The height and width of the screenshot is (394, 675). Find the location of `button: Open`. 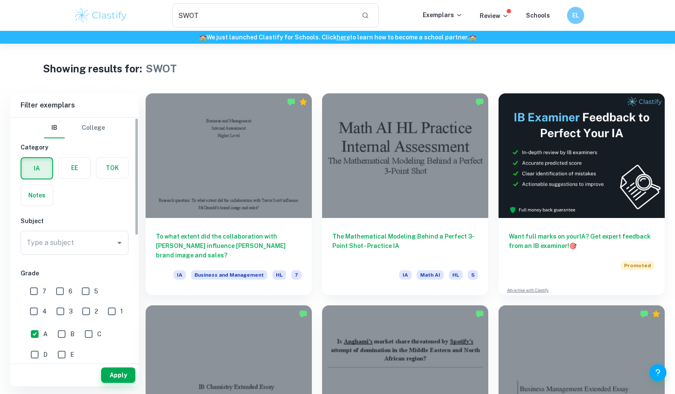

button: Open is located at coordinates (120, 243).